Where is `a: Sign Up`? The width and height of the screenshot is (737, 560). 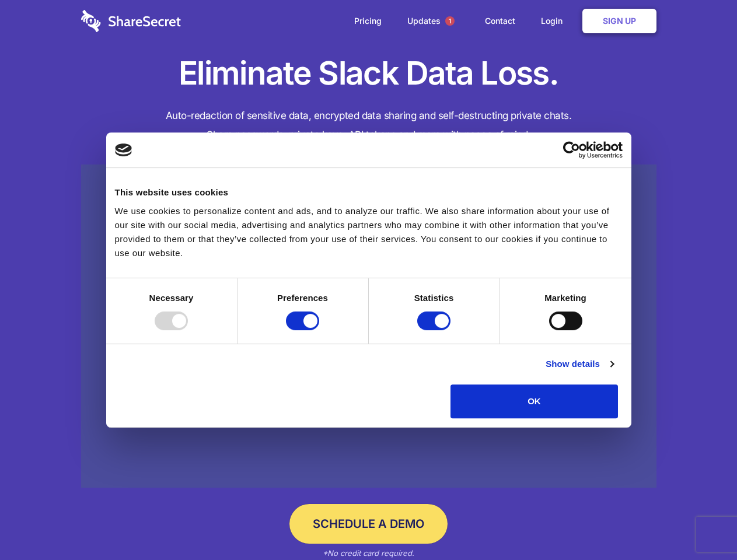
a: Sign Up is located at coordinates (619, 21).